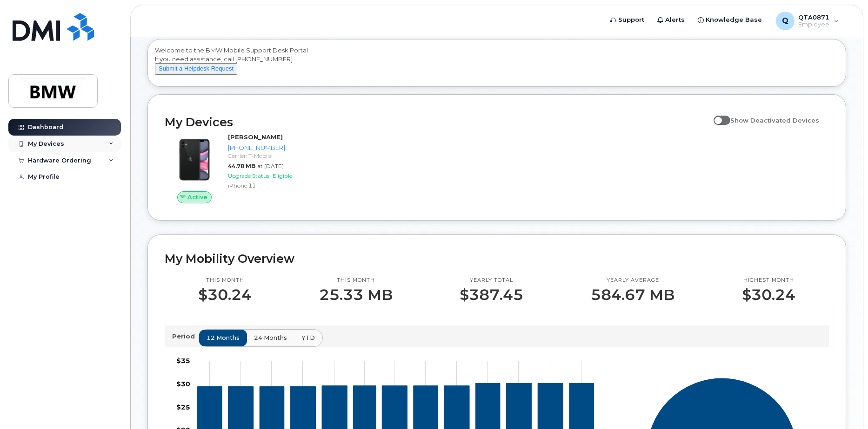 The width and height of the screenshot is (868, 429). I want to click on tspan: $30, so click(183, 384).